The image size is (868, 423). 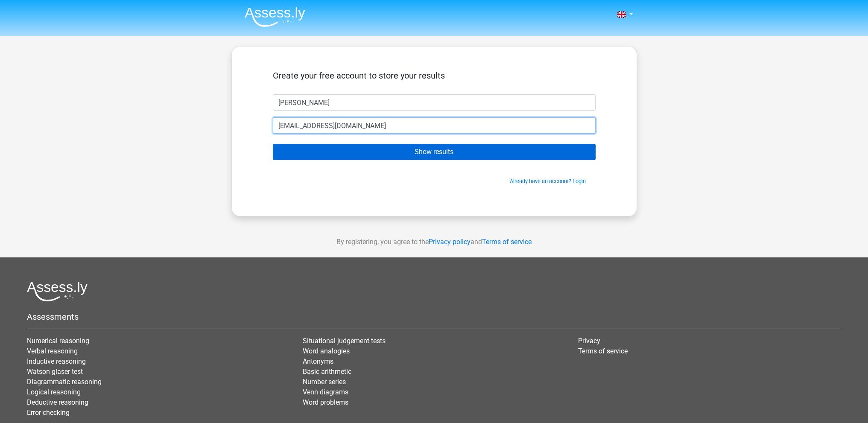 What do you see at coordinates (48, 412) in the screenshot?
I see `a: Error checking` at bounding box center [48, 412].